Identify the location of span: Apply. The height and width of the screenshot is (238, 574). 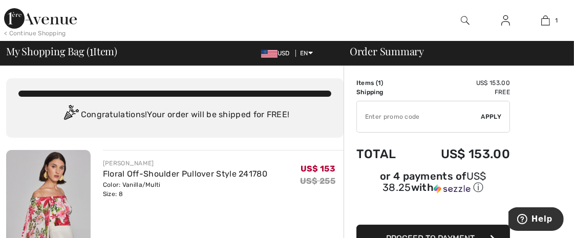
(492, 117).